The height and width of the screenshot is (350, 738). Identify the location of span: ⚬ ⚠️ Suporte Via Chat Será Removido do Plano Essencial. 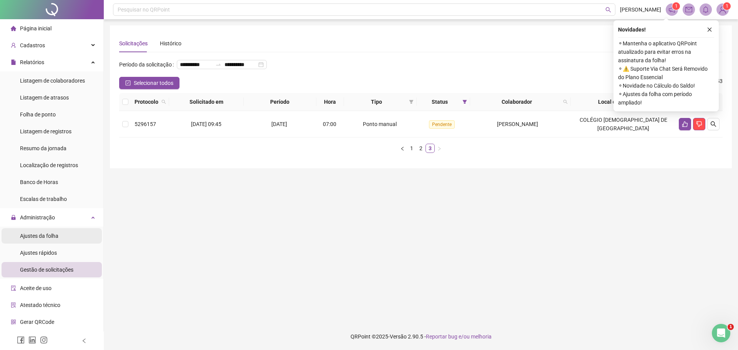
(666, 73).